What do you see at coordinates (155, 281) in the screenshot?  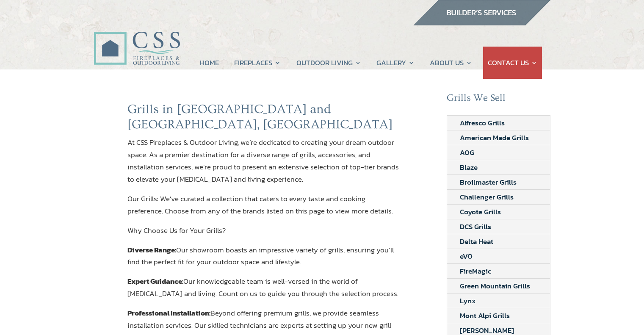 I see `strong: Expert Guidance:` at bounding box center [155, 281].